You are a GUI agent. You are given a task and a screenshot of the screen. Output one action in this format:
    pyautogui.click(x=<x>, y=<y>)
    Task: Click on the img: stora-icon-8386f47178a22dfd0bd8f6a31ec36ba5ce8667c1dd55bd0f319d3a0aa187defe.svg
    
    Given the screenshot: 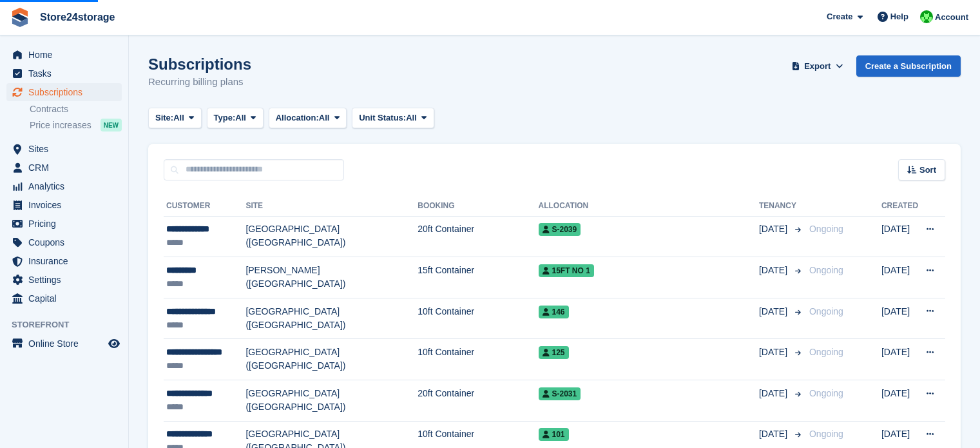 What is the action you would take?
    pyautogui.click(x=20, y=17)
    